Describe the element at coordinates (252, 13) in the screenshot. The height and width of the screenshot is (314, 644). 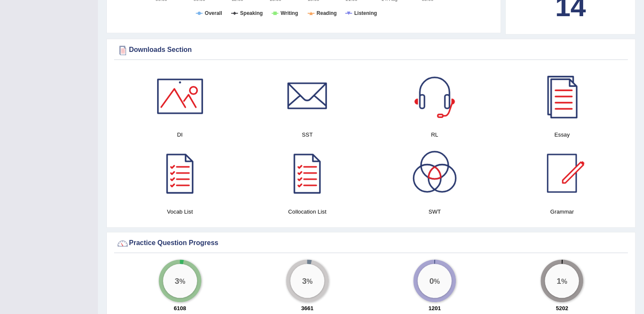
I see `tspan: Speaking` at that location.